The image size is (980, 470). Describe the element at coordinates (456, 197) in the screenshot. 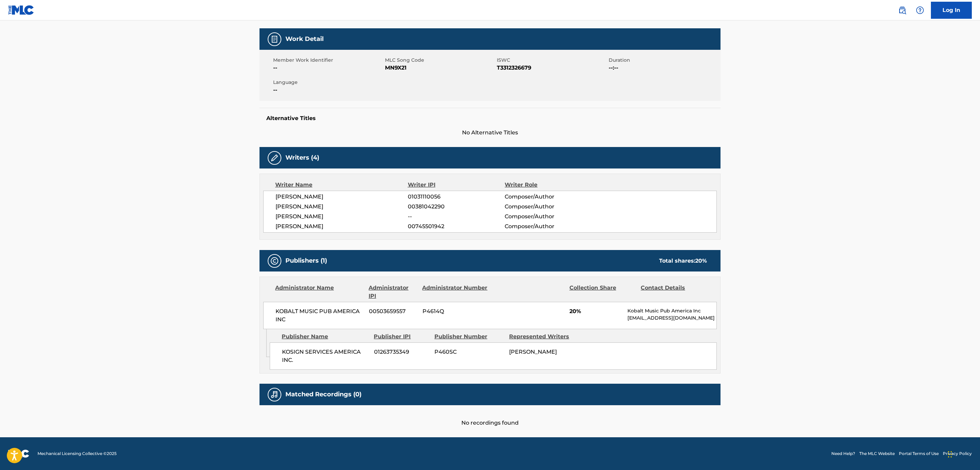

I see `span: 01031110056` at that location.